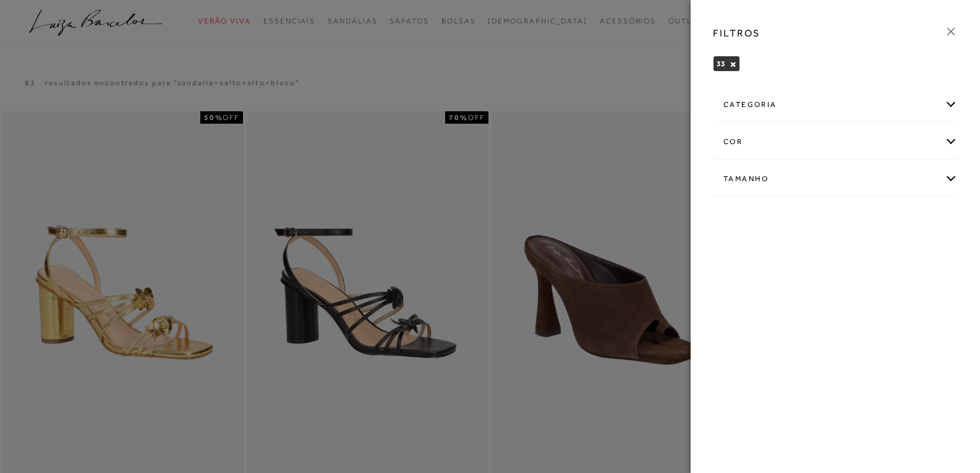 The image size is (980, 473). Describe the element at coordinates (835, 104) in the screenshot. I see `div: categoria` at that location.